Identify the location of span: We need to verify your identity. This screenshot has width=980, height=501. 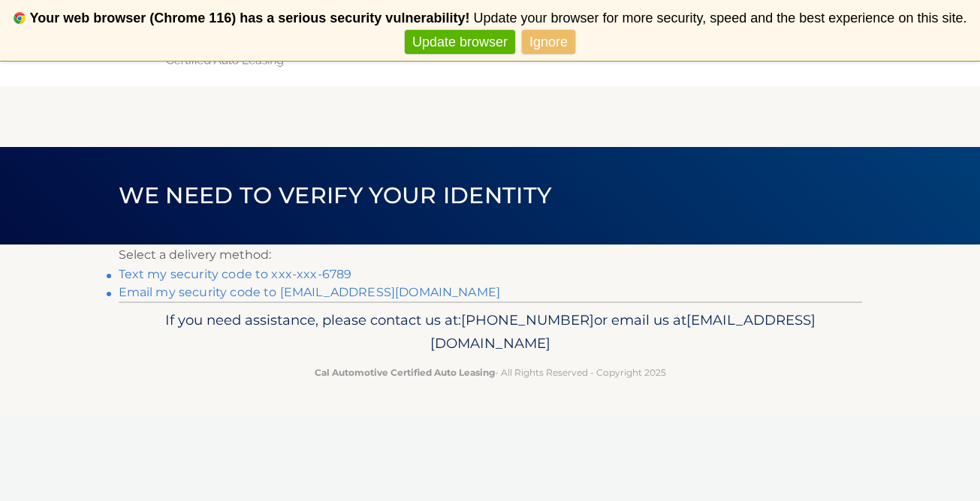
(335, 195).